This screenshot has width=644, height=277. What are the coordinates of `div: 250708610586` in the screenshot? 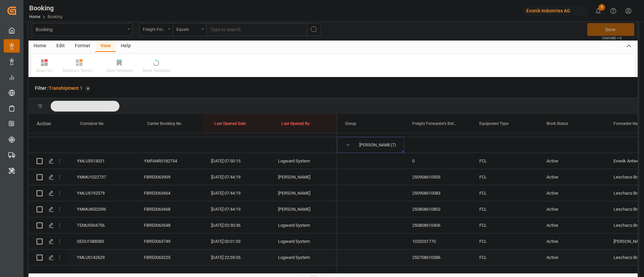 It's located at (438, 257).